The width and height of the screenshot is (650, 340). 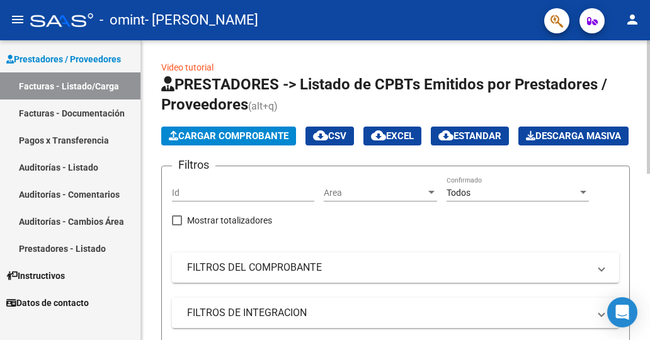 I want to click on button: EXCEL, so click(x=393, y=136).